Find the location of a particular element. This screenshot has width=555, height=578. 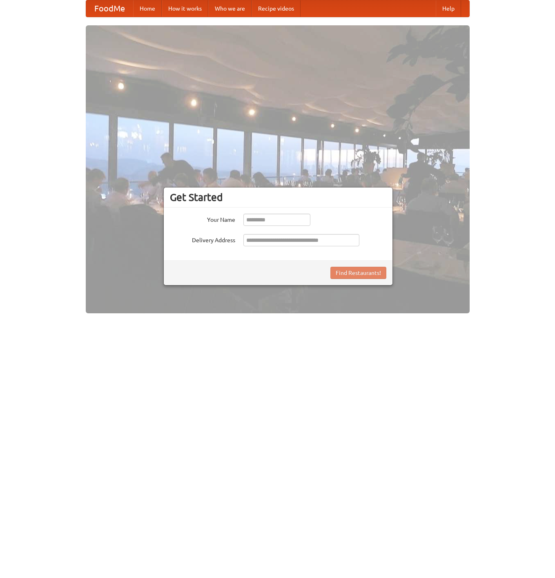

button: Find Restaurants! is located at coordinates (358, 273).